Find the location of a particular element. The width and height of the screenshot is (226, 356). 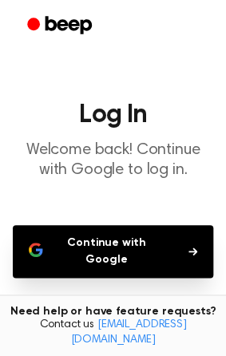

button: Continue with Google is located at coordinates (113, 251).